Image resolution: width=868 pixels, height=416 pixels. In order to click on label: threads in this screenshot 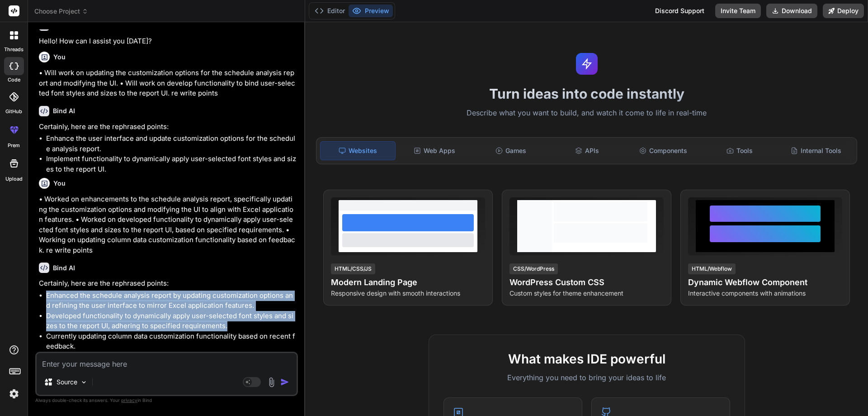, I will do `click(14, 49)`.